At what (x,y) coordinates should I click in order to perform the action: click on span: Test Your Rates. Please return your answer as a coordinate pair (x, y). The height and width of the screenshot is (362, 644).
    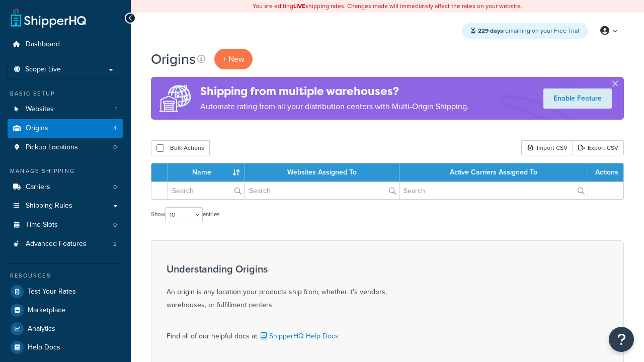
    Looking at the image, I should click on (52, 292).